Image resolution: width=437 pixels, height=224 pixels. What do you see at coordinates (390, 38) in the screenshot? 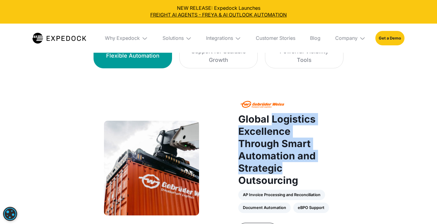
I see `a: Get a Demo` at bounding box center [390, 38].